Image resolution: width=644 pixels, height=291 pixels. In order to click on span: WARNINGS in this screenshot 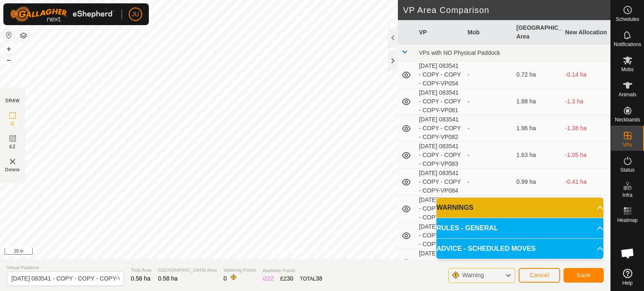, I will do `click(455, 208)`.